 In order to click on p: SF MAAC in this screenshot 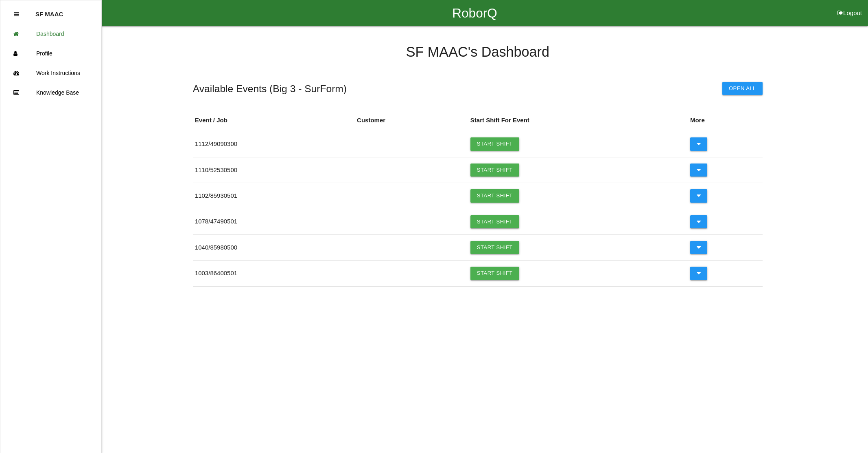, I will do `click(50, 11)`.